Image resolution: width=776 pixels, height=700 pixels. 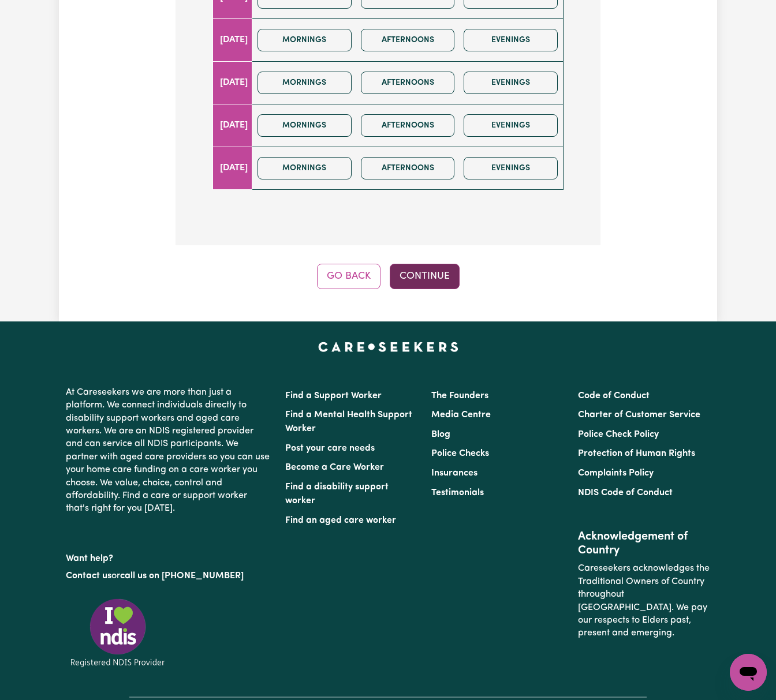 I want to click on button: Go Back, so click(x=348, y=277).